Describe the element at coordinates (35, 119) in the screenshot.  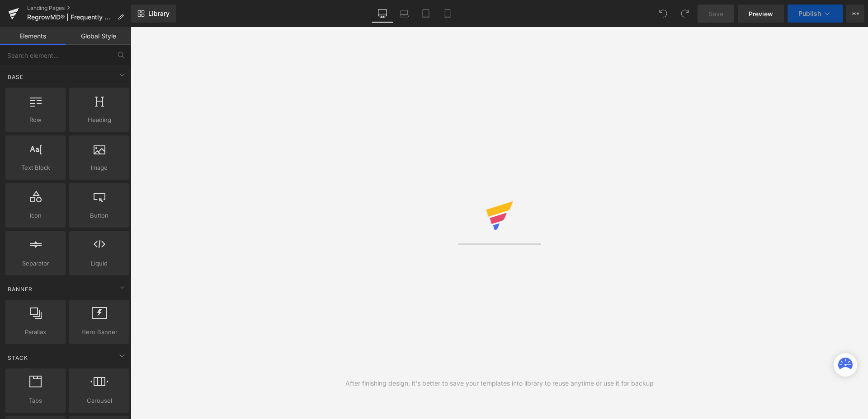
I see `span: Row` at that location.